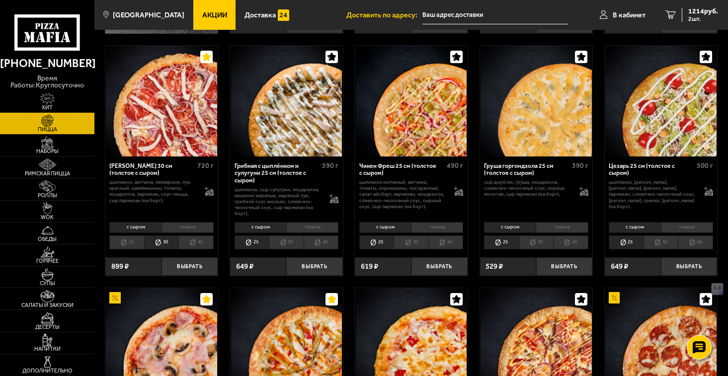 The height and width of the screenshot is (376, 728). Describe the element at coordinates (652, 170) in the screenshot. I see `div: Цезарь 25 см (толстое с сыром)` at that location.